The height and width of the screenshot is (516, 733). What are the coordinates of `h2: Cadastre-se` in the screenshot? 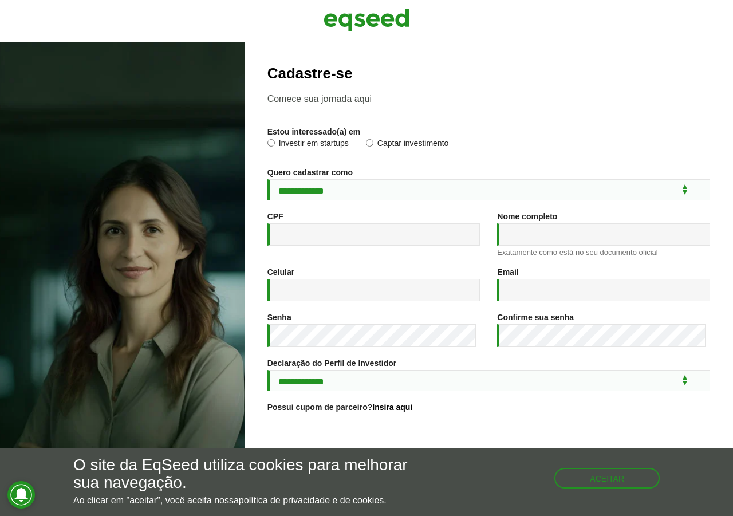 It's located at (488, 73).